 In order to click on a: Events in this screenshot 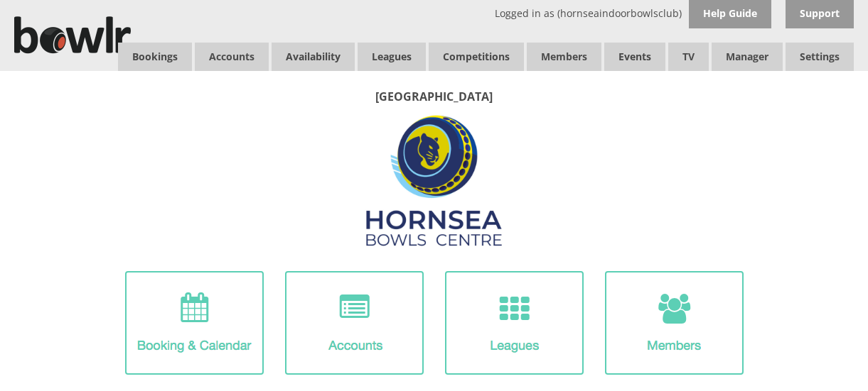, I will do `click(635, 57)`.